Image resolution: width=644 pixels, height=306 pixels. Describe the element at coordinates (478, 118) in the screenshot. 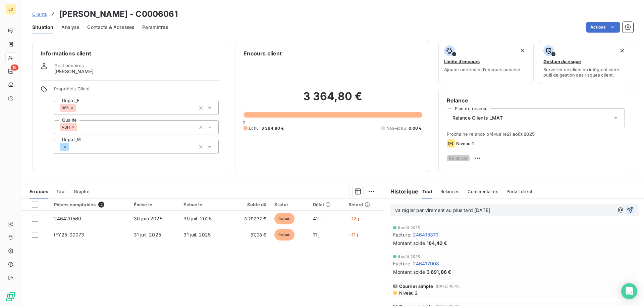

I see `span: Relance Clients LMAT` at that location.